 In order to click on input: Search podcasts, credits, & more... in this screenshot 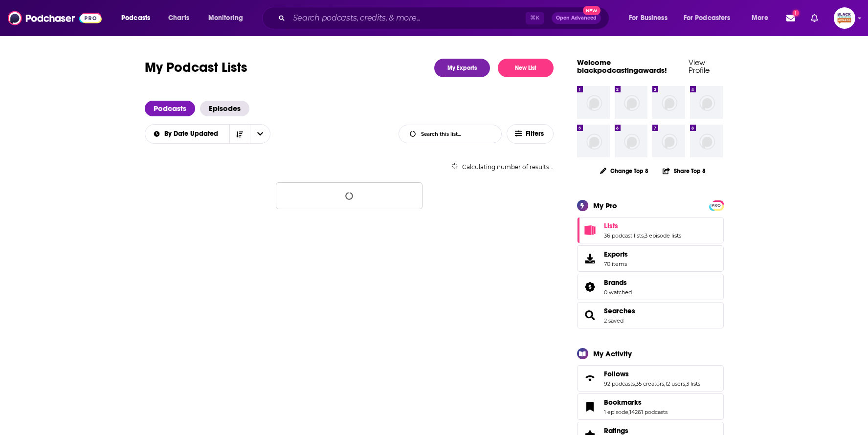, I will do `click(408, 18)`.